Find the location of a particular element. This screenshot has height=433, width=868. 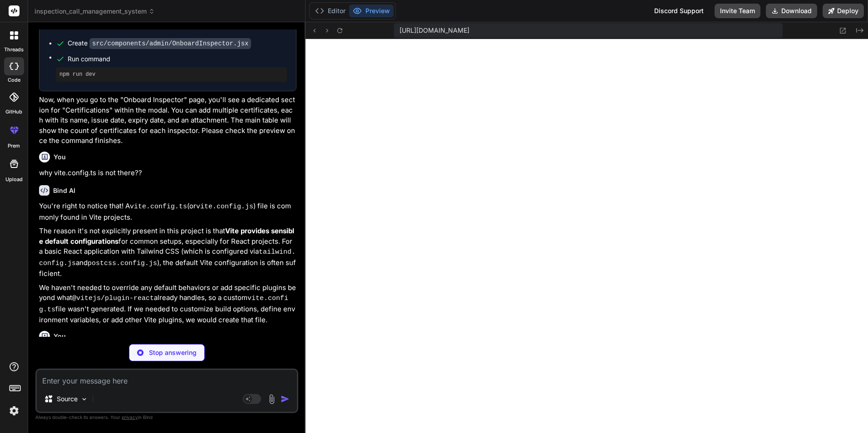

label: GitHub is located at coordinates (14, 112).